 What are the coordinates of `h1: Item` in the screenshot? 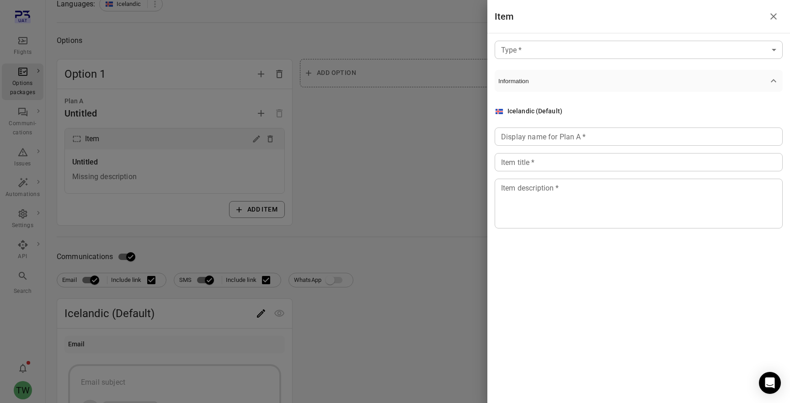 It's located at (504, 16).